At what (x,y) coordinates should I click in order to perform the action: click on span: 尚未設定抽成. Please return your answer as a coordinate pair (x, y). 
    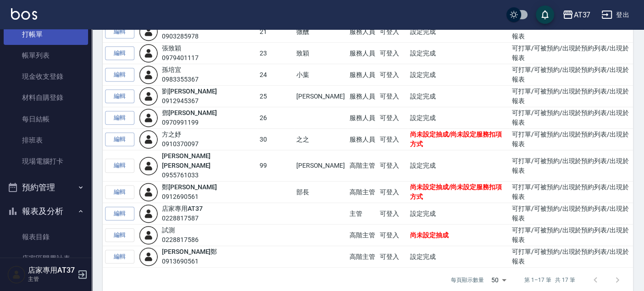
    Looking at the image, I should click on (430, 235).